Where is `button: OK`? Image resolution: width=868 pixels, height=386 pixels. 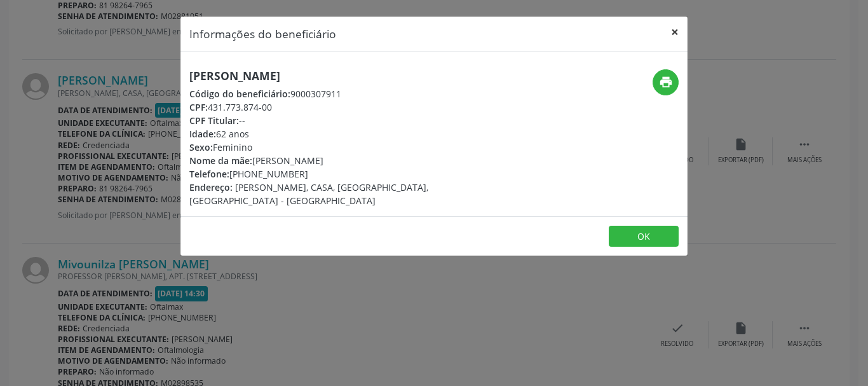 button: OK is located at coordinates (644, 236).